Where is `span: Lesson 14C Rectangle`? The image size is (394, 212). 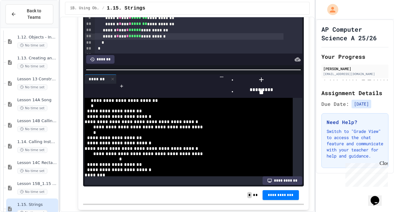 span: Lesson 14C Rectangle is located at coordinates (37, 163).